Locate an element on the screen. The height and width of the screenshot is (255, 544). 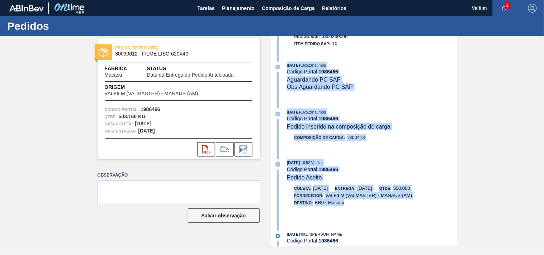
span: Coleta: is located at coordinates (303, 189).